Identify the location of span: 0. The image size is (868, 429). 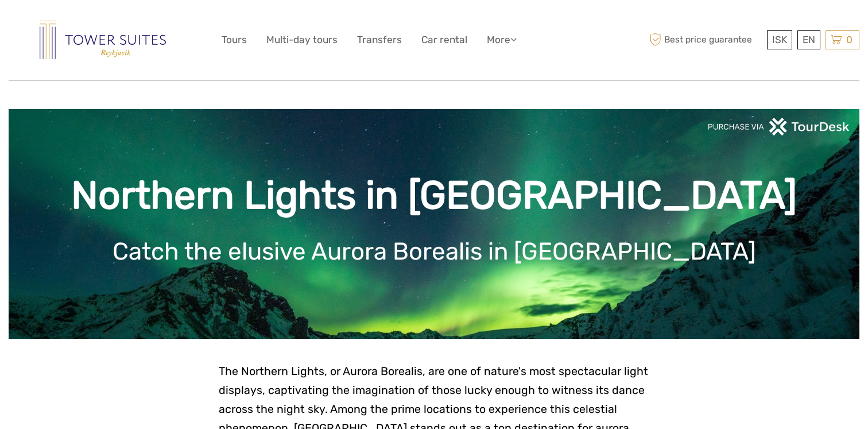
(848, 39).